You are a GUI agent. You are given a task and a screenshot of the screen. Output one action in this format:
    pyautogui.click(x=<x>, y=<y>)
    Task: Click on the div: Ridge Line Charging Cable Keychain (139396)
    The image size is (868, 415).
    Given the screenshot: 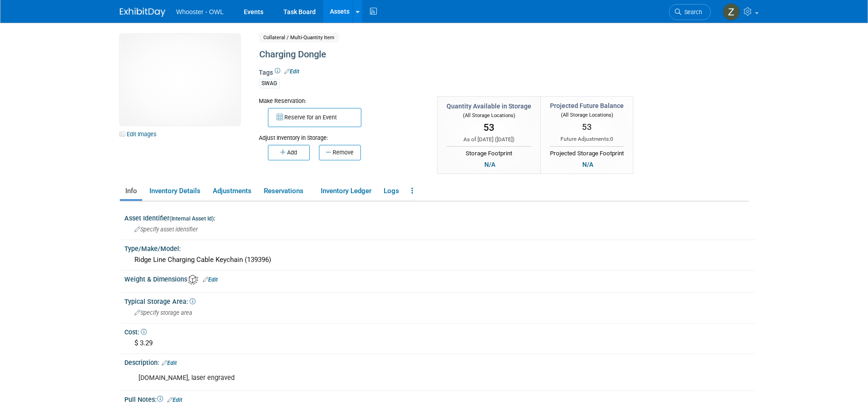 What is the action you would take?
    pyautogui.click(x=439, y=260)
    